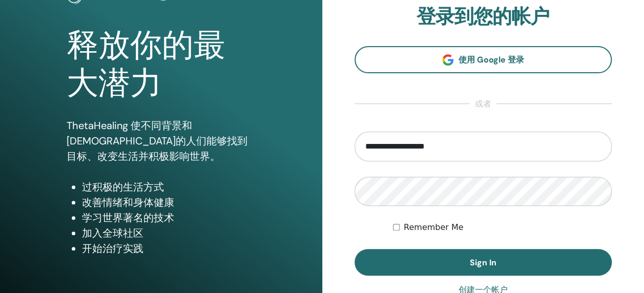 The image size is (644, 293). Describe the element at coordinates (483, 104) in the screenshot. I see `span: 或者` at that location.